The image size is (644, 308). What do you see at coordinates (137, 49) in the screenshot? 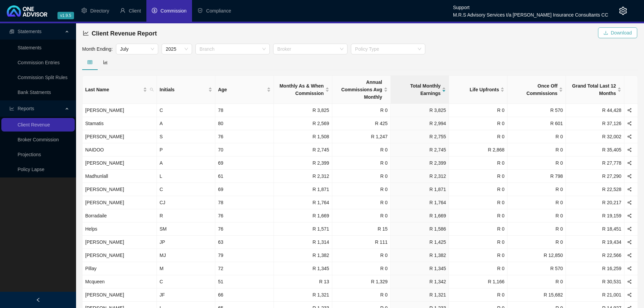
I see `span: July` at bounding box center [137, 49].